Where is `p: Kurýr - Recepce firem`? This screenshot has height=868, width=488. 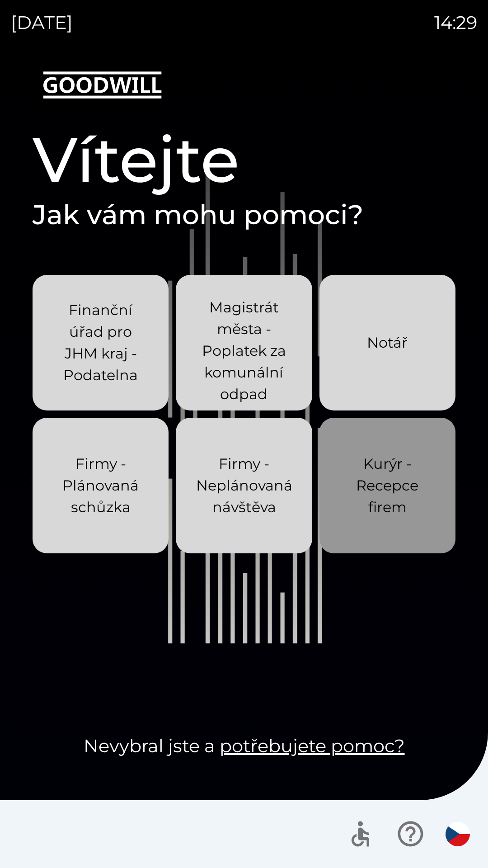
p: Kurýr - Recepce firem is located at coordinates (387, 485).